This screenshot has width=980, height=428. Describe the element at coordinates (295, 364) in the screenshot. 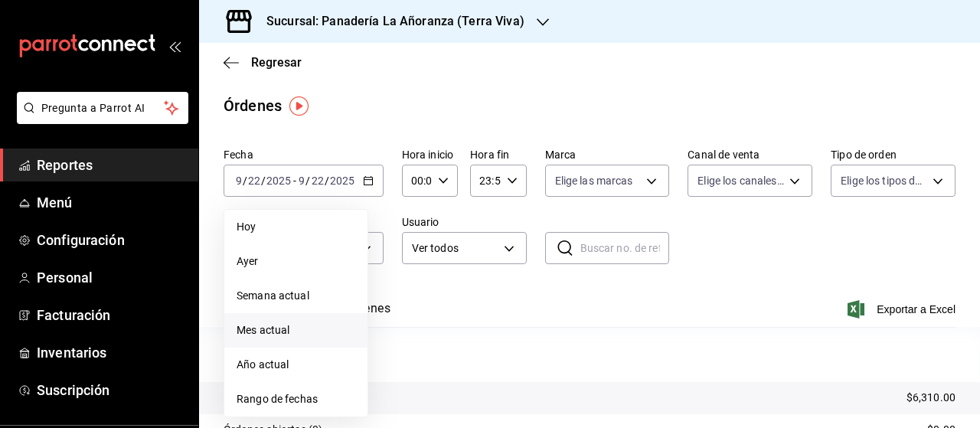

I see `span: Año actual` at that location.